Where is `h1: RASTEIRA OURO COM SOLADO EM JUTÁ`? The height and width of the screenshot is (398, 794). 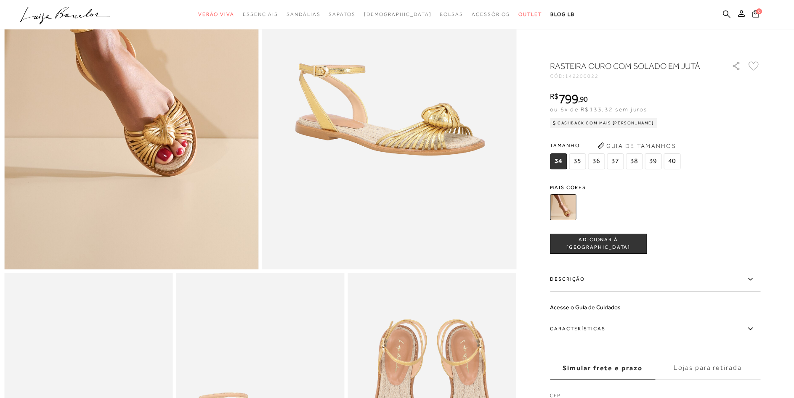 h1: RASTEIRA OURO COM SOLADO EM JUTÁ is located at coordinates (628, 66).